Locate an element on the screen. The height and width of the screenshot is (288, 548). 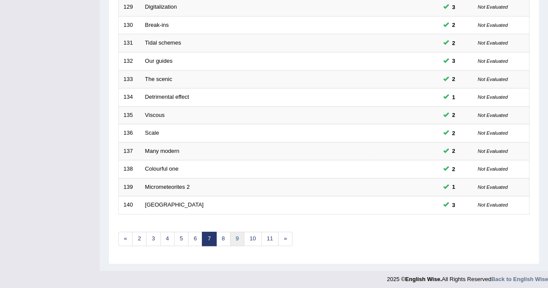
a: 5 is located at coordinates (181, 238).